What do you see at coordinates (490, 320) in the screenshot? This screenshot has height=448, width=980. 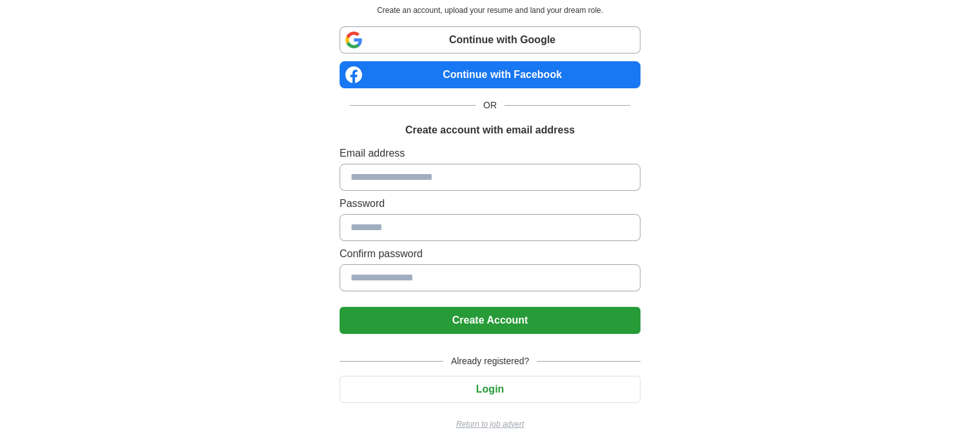 I see `button: Create Account` at bounding box center [490, 320].